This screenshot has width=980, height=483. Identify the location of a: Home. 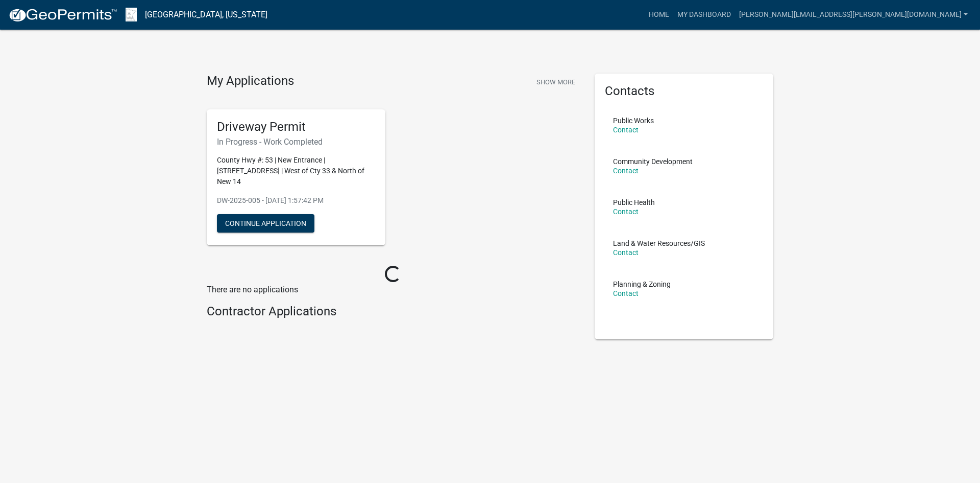
(659, 15).